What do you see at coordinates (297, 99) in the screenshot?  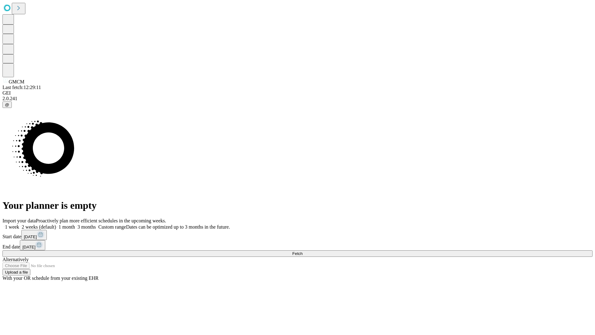 I see `div: 2.0.241` at bounding box center [297, 99].